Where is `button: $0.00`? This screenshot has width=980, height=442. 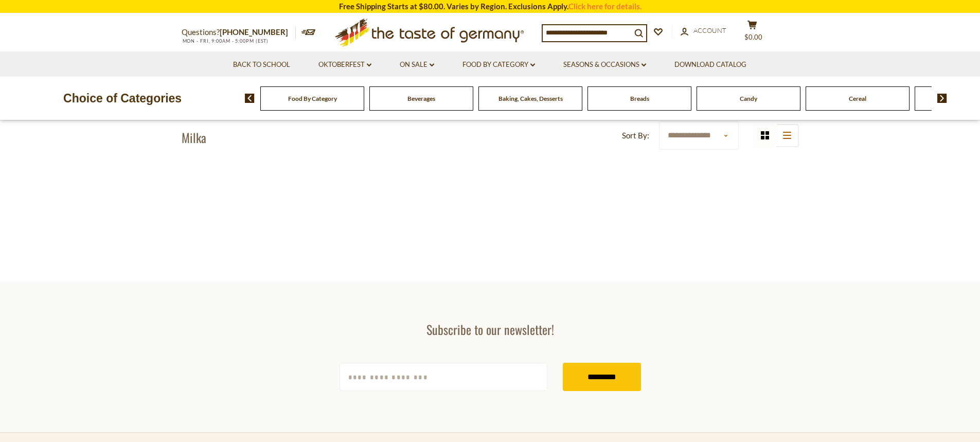
button: $0.00 is located at coordinates (753, 33).